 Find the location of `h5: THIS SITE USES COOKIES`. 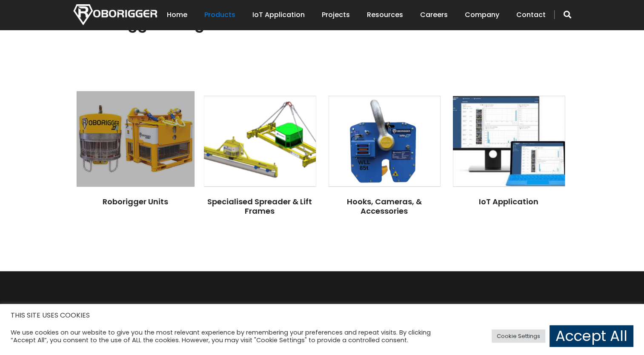

h5: THIS SITE USES COOKIES is located at coordinates (322, 316).